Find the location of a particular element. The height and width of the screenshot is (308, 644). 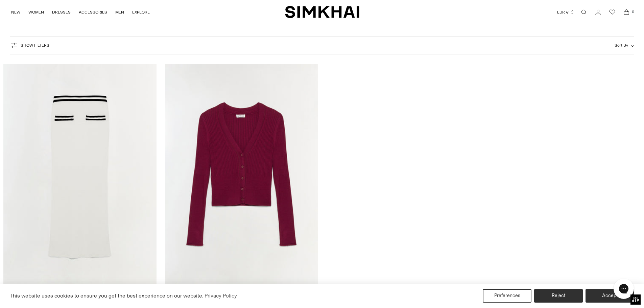

a: Privacy Policy (opens in a new tab) is located at coordinates (221, 296).